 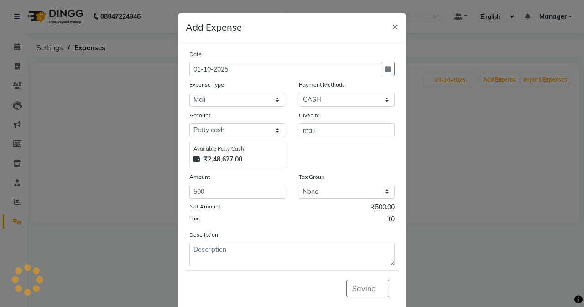 What do you see at coordinates (223, 159) in the screenshot?
I see `strong: ₹2,48,627.00` at bounding box center [223, 159].